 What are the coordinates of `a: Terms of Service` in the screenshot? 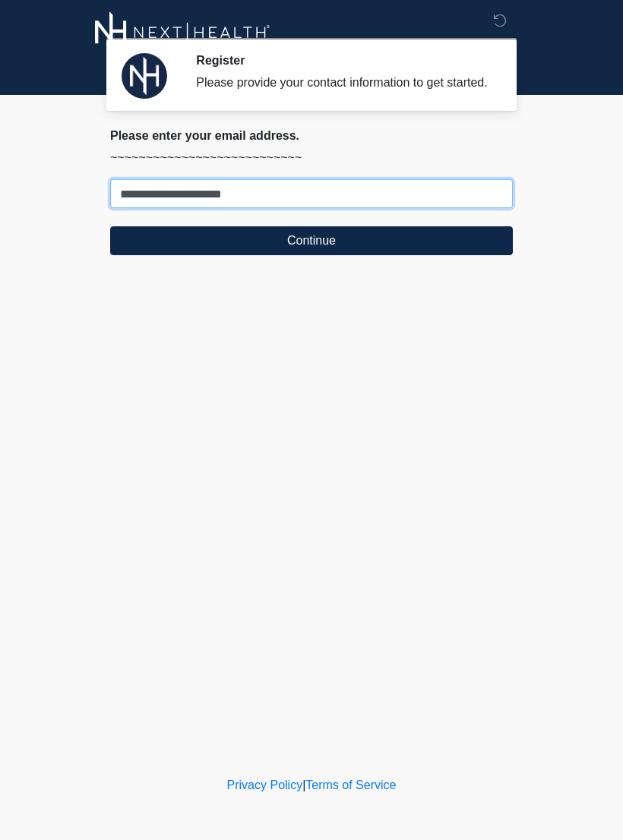 It's located at (351, 784).